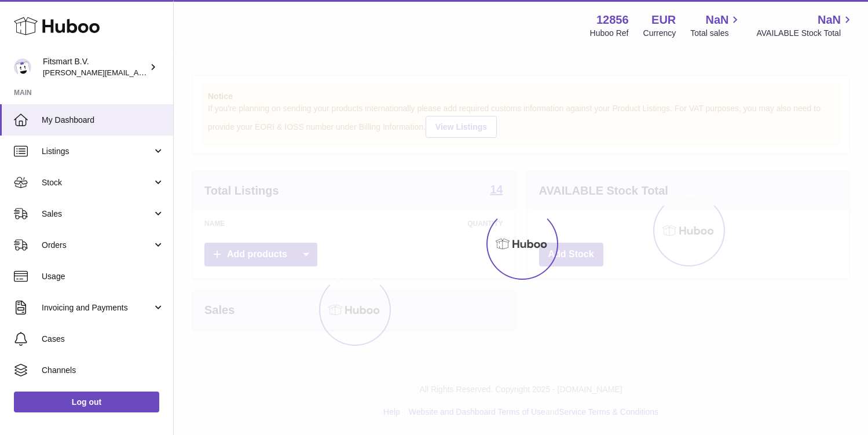 The width and height of the screenshot is (868, 435). Describe the element at coordinates (23, 67) in the screenshot. I see `img: jonathan@leaderoo.com` at that location.